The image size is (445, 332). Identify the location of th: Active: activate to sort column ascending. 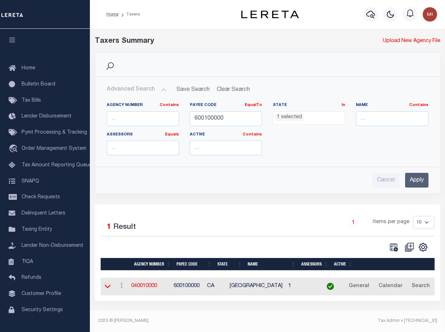
(344, 264).